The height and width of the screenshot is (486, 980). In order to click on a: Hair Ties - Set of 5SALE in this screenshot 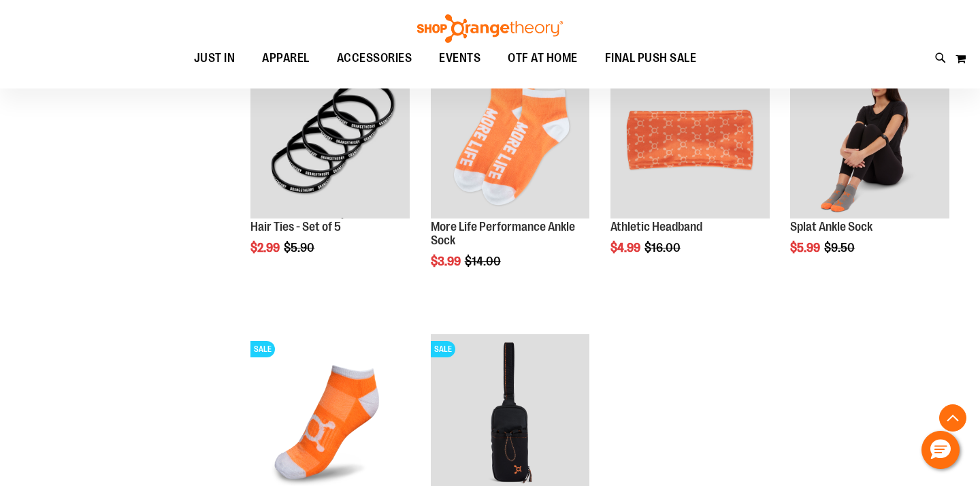, I will do `click(330, 140)`.